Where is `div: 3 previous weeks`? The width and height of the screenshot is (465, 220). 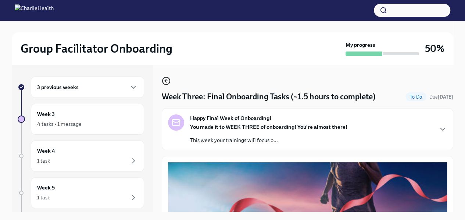 div: 3 previous weeks is located at coordinates (87, 87).